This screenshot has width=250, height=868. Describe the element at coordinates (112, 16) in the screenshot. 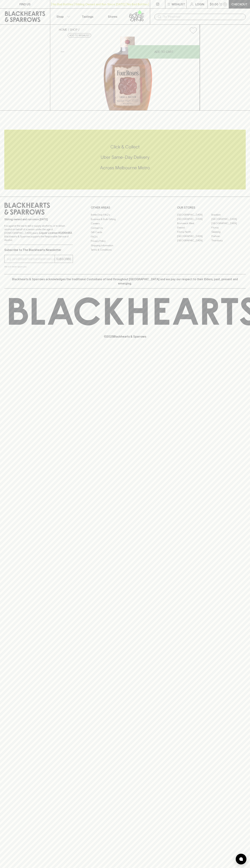

I see `a: Stores` at that location.